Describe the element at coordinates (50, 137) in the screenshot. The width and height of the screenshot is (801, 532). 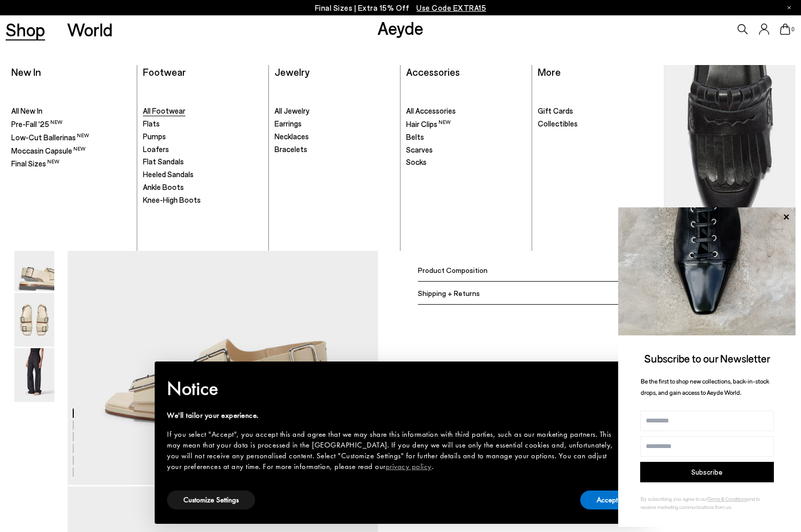
I see `span: Low-Cut Ballerinas` at that location.